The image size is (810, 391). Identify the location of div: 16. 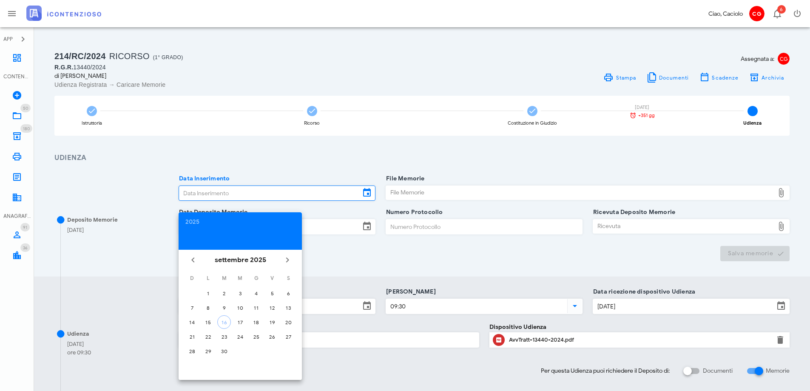
(224, 322).